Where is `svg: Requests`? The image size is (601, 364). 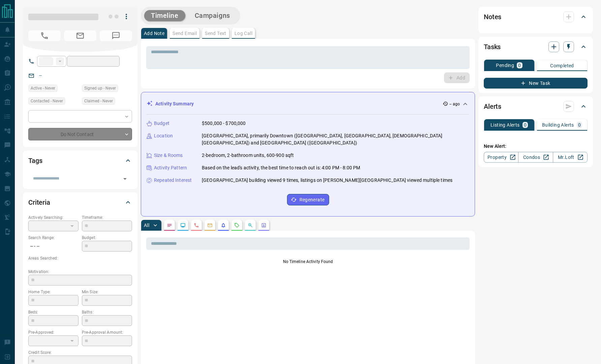
svg: Requests is located at coordinates (237, 226).